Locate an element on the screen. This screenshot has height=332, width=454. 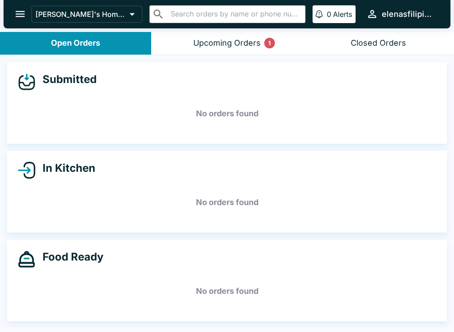
p: 1 is located at coordinates (269, 43).